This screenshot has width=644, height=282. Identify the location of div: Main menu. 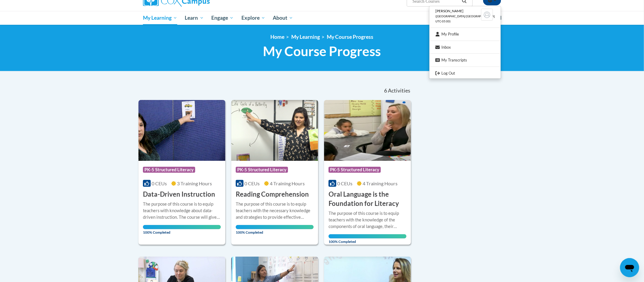
(322, 18).